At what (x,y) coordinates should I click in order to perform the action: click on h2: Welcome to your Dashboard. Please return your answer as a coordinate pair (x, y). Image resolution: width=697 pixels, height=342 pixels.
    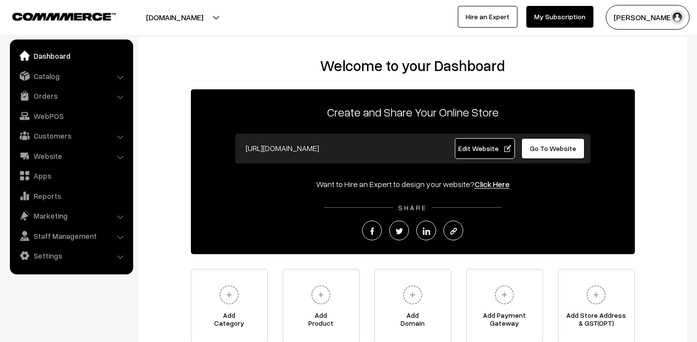
    Looking at the image, I should click on (412, 66).